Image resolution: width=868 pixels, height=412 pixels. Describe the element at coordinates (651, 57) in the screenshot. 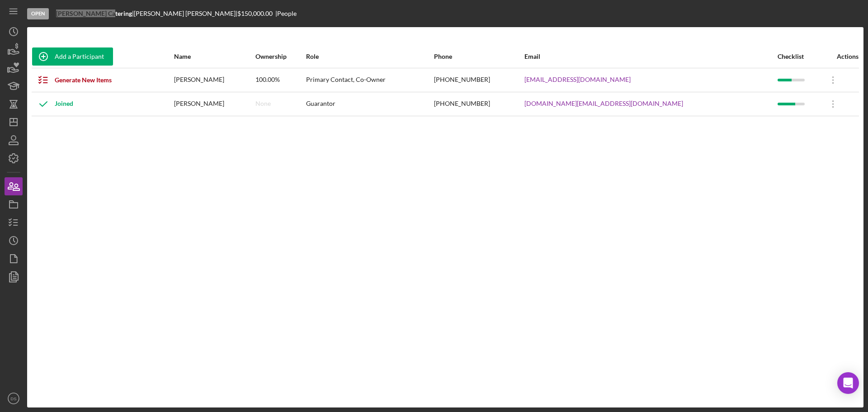

I see `div: Email` at that location.